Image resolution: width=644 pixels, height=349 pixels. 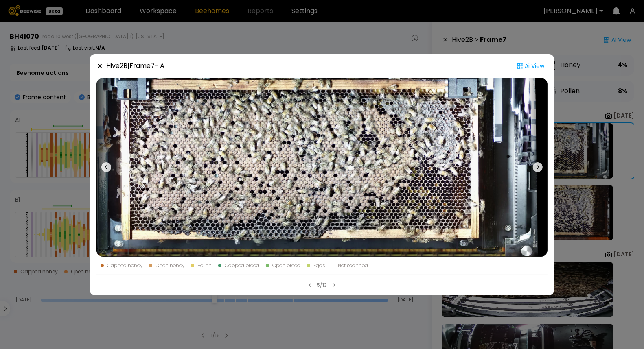 I want to click on div: Not scanned, so click(x=353, y=266).